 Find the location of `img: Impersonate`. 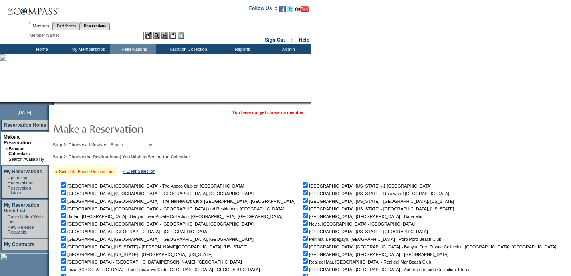

img: Impersonate is located at coordinates (165, 35).